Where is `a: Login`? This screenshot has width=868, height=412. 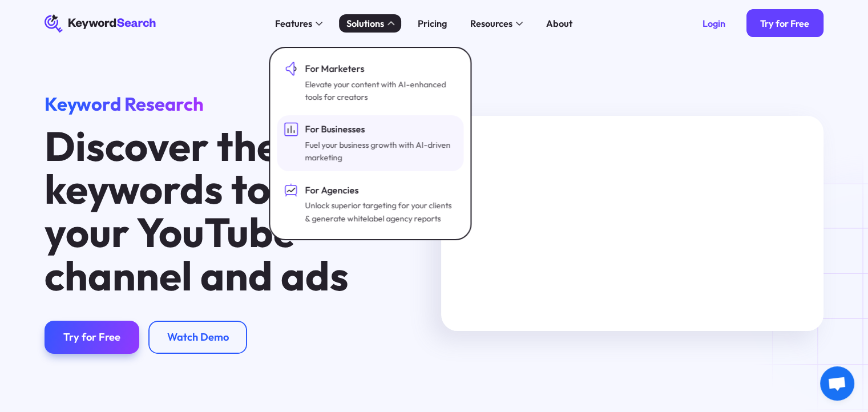
a: Login is located at coordinates (713, 23).